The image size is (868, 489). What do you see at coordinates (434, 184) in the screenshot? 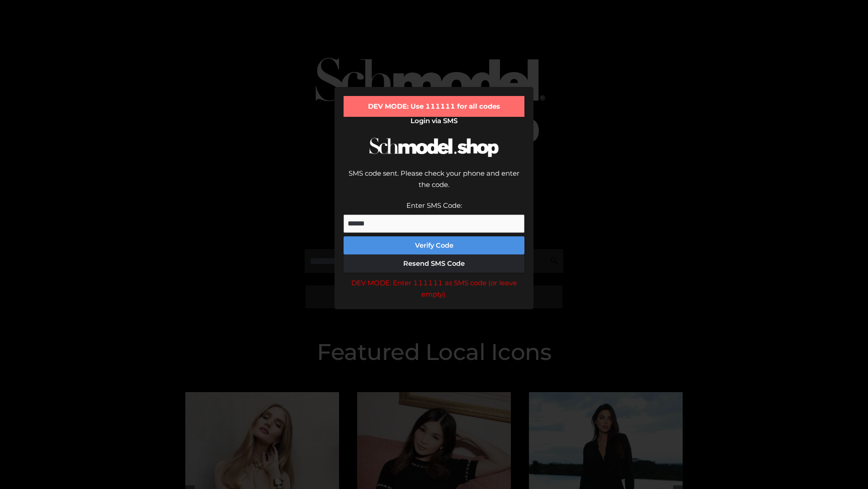
I see `div: SMS code sent. Please check your phone and enter the code.` at bounding box center [434, 184].